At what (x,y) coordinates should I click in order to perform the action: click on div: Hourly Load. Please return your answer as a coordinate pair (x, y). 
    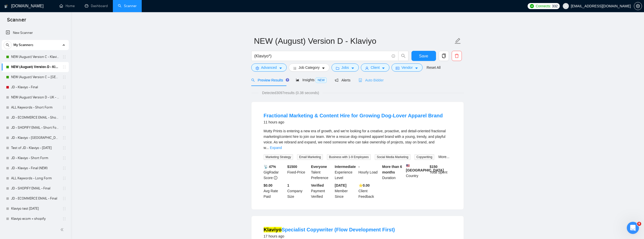
    Looking at the image, I should click on (369, 172).